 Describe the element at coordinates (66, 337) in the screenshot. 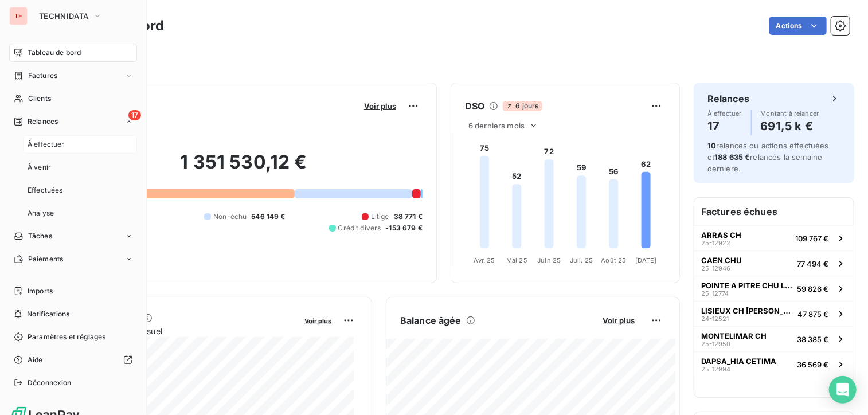

I see `span: Paramètres et réglages` at that location.